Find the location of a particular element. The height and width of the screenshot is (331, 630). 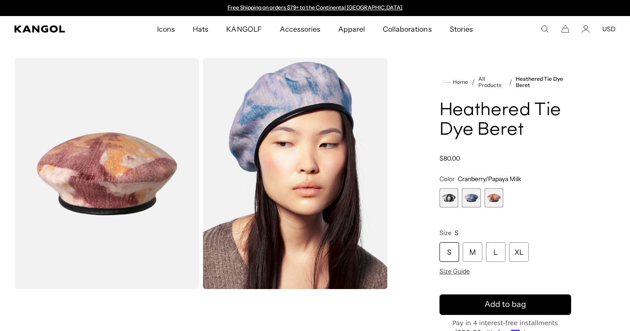

button: USD is located at coordinates (609, 29).